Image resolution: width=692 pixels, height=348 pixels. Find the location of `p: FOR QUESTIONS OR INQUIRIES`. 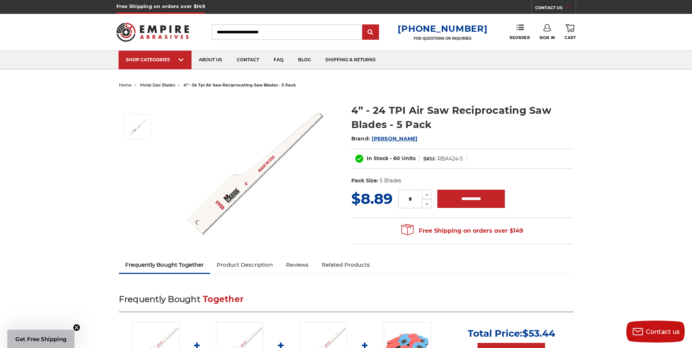

p: FOR QUESTIONS OR INQUIRIES is located at coordinates (443, 38).